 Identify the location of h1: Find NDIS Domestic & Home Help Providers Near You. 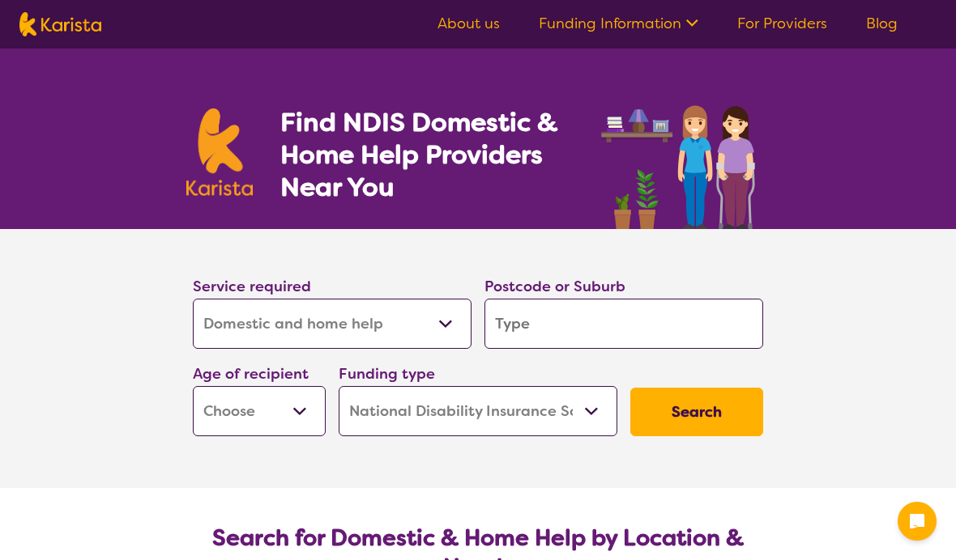
(430, 155).